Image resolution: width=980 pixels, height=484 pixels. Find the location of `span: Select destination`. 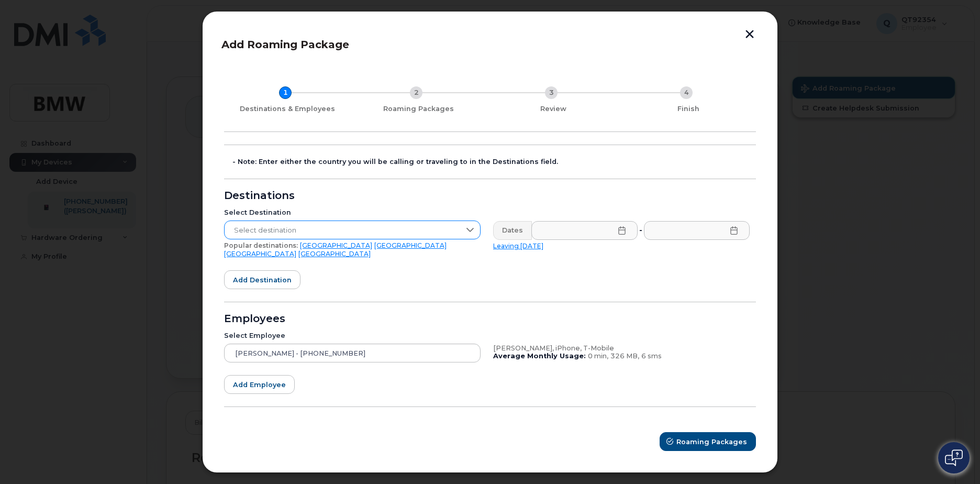

span: Select destination is located at coordinates (343, 230).